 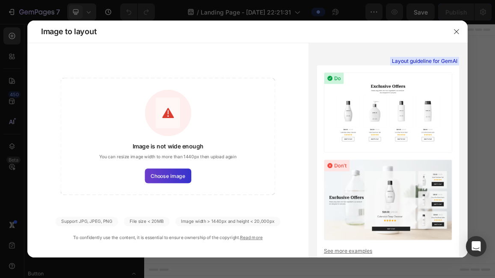 What do you see at coordinates (251, 238) in the screenshot?
I see `a: Read more` at bounding box center [251, 238].